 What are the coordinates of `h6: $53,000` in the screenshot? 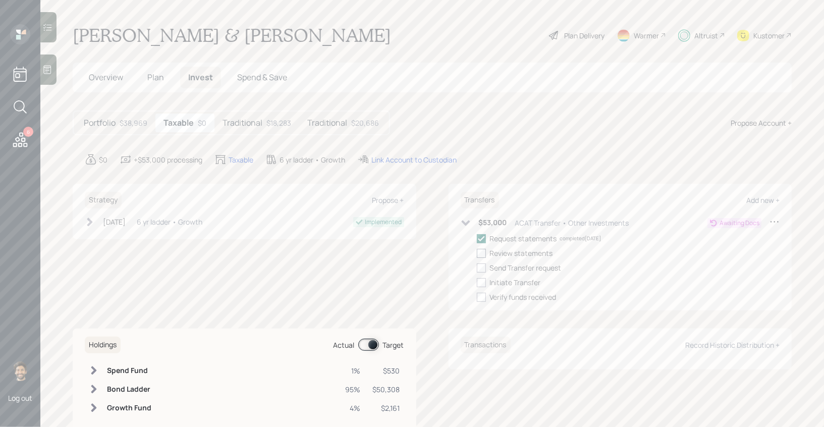 It's located at (493, 223).